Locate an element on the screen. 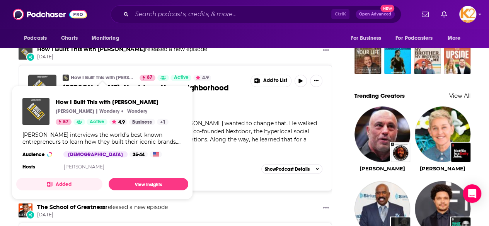 The image size is (489, 226). a: My Brother, My Brother And Me is located at coordinates (427, 60).